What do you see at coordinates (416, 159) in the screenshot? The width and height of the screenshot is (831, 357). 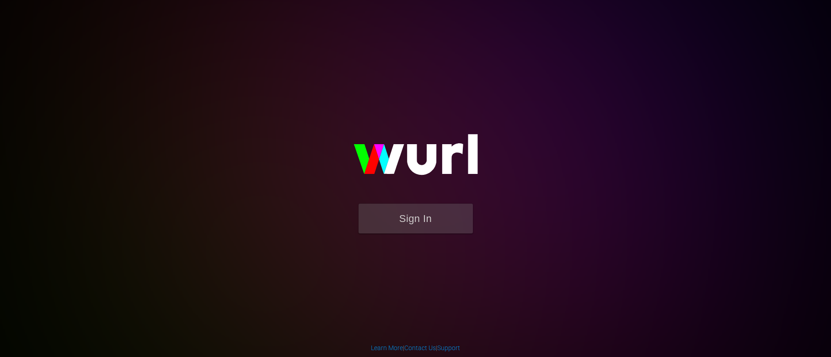 I see `img: wurl-logo-on-black-223613ac3d8ba8fe6dc639794a292ebdb59501304c7dfd60c99c58986ef67473.svg` at bounding box center [416, 159].